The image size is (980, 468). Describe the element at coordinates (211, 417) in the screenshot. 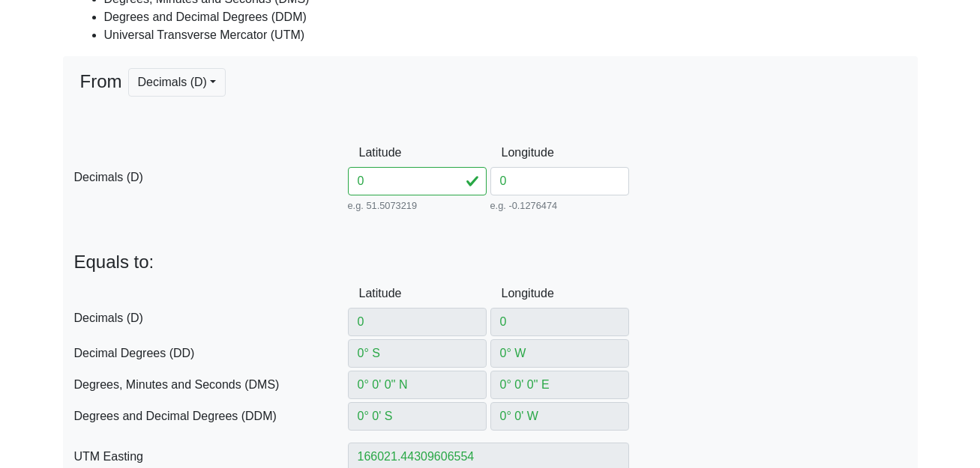

I see `span: Degrees and Decimal Degrees (DDM)` at that location.